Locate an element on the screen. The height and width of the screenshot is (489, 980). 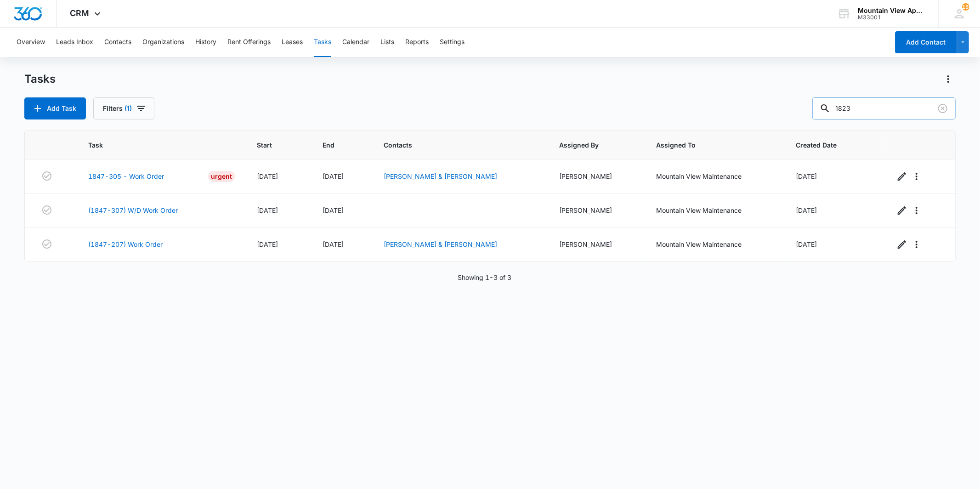
button: Leases is located at coordinates (293, 42).